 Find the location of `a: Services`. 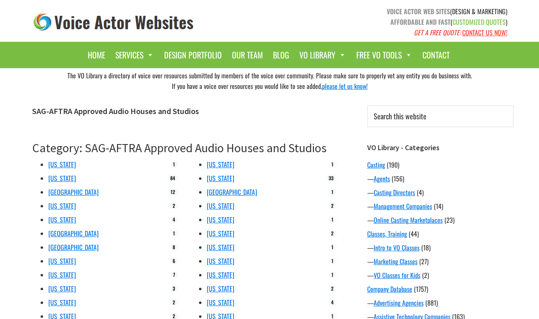

a: Services is located at coordinates (135, 55).